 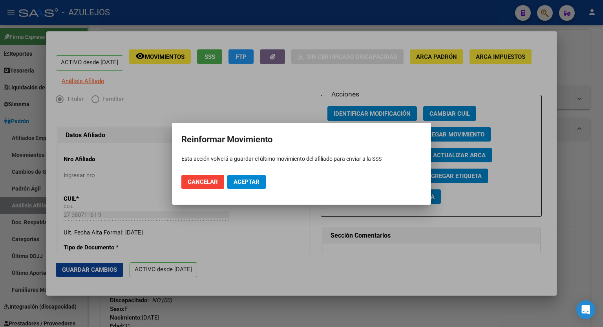 What do you see at coordinates (301, 159) in the screenshot?
I see `p: Esta acción volverá a guardar el último movimiento del afiliado para enviar a la SSS` at bounding box center [301, 159].